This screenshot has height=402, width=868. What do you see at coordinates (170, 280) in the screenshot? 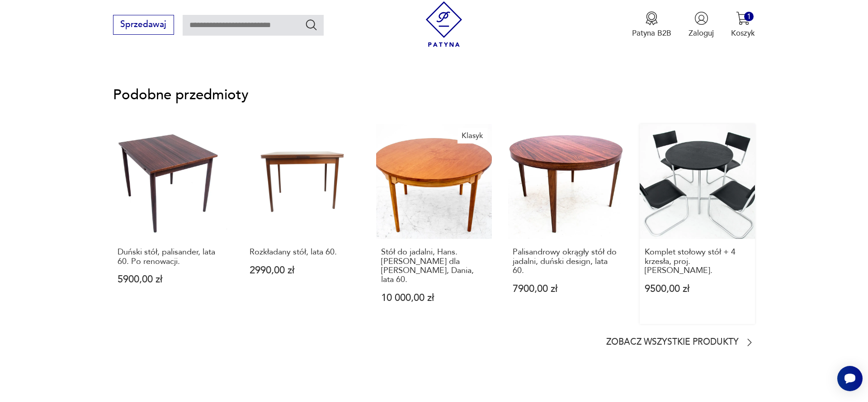
I see `p: 5900,00 zł` at bounding box center [170, 280].